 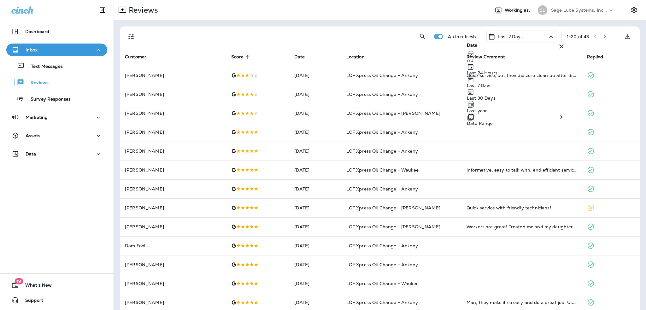 What do you see at coordinates (543, 10) in the screenshot?
I see `div: SL` at bounding box center [543, 10].